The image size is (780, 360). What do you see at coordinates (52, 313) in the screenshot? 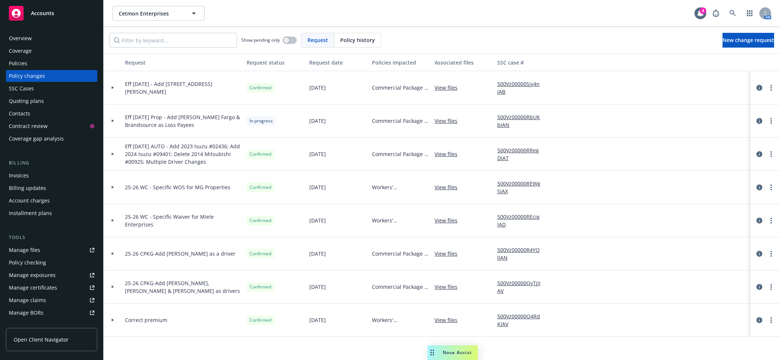
I see `a: Manage BORs` at bounding box center [52, 313].